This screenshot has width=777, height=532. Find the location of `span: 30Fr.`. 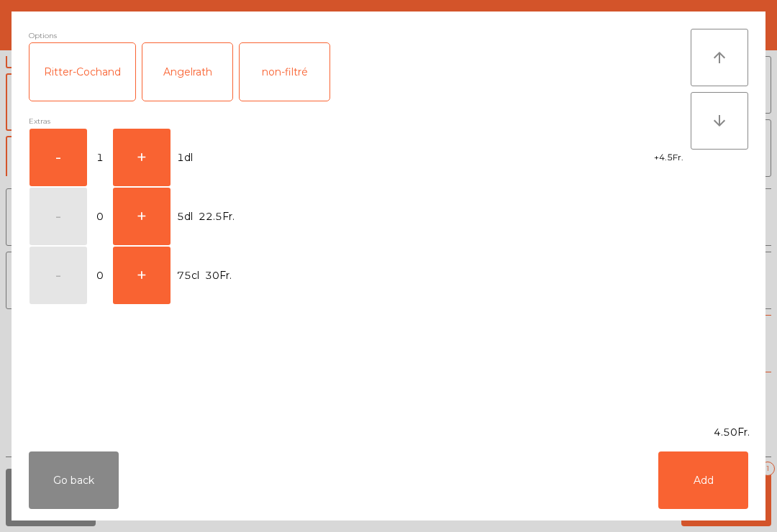

span: 30Fr. is located at coordinates (218, 275).